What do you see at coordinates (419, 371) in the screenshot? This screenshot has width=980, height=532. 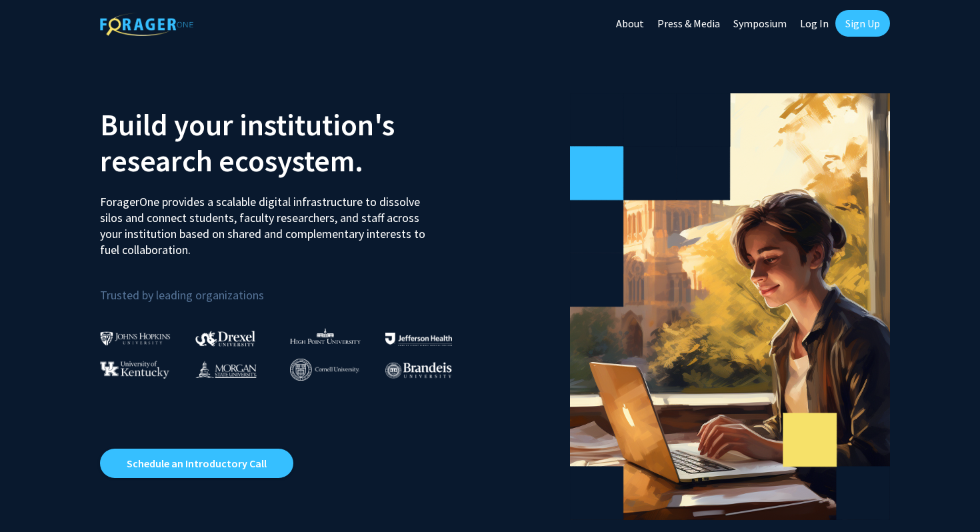 I see `img: Brandeis University` at bounding box center [419, 371].